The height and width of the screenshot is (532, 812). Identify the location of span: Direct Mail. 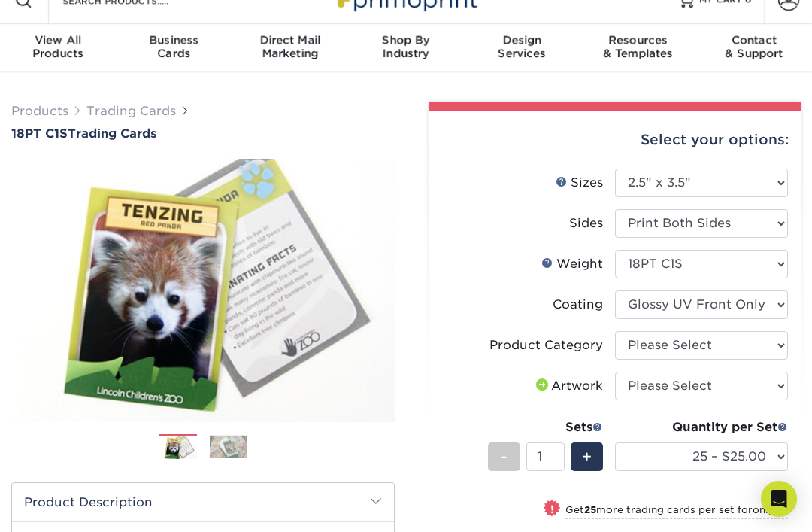
(290, 39).